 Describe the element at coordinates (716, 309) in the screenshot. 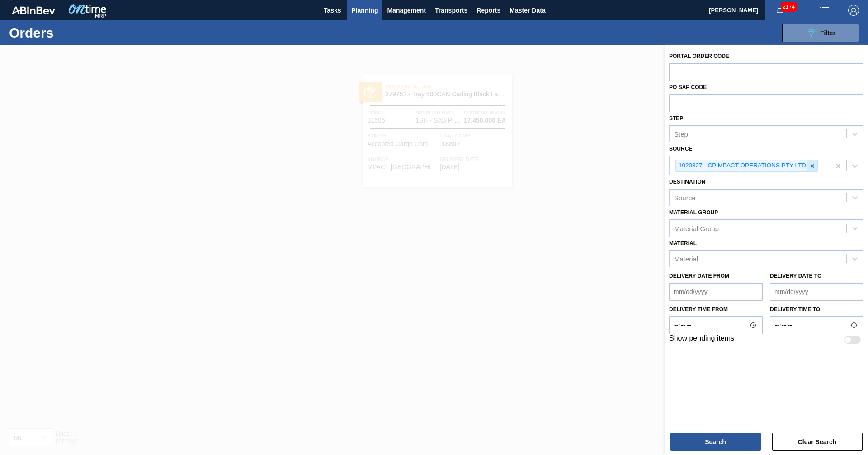

I see `label: Delivery time from` at that location.